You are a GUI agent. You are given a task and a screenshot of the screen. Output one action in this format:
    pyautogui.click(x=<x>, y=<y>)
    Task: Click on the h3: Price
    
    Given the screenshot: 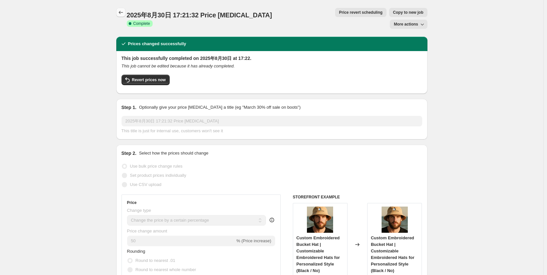 What is the action you would take?
    pyautogui.click(x=132, y=203)
    